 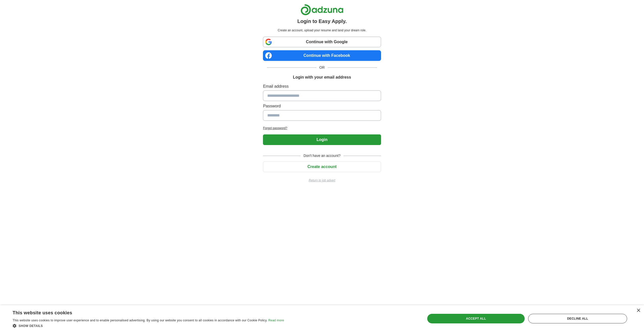 What do you see at coordinates (140, 320) in the screenshot?
I see `span: This website uses cookies to improve user experience and to enable personalised advertising. By u...` at bounding box center [140, 320].